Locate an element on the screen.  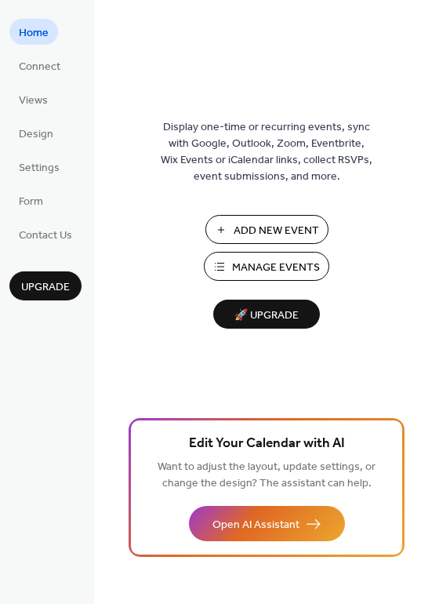
span: Home is located at coordinates (34, 33).